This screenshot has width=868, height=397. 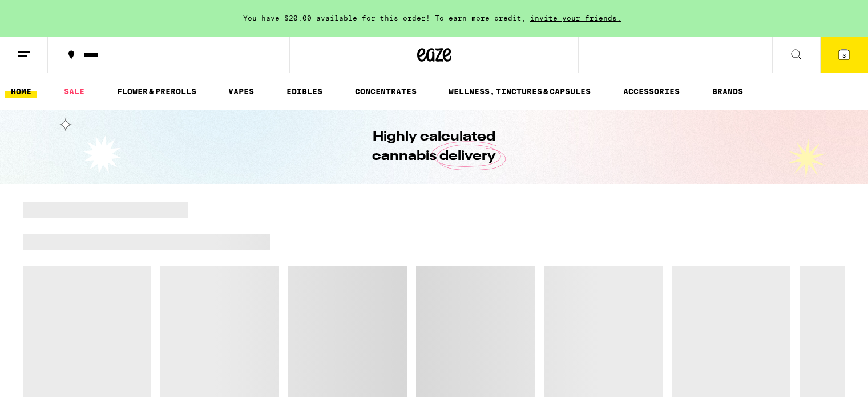 I want to click on button: 3, so click(x=844, y=54).